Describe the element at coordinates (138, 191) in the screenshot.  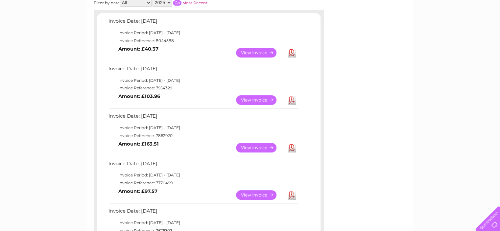
I see `b: Amount: £97.57` at that location.